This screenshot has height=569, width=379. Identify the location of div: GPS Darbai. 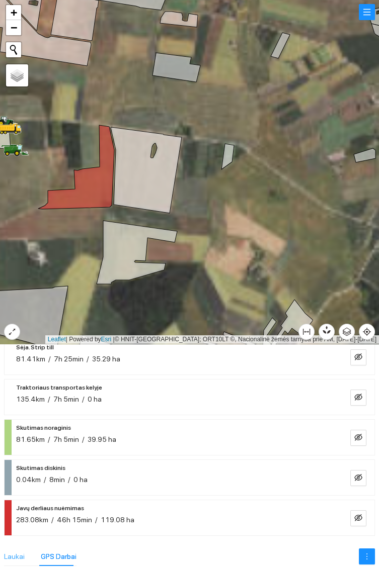
(58, 557).